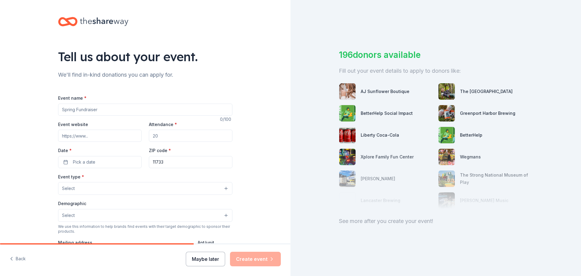 The image size is (581, 276). I want to click on div: We use this information to help brands find events with their target demographic to sponsor their..., so click(145, 229).